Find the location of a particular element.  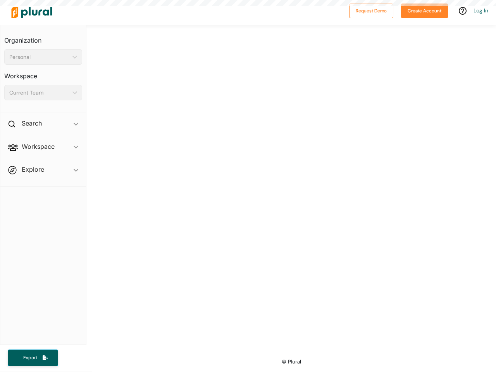

span: Export is located at coordinates (30, 358).